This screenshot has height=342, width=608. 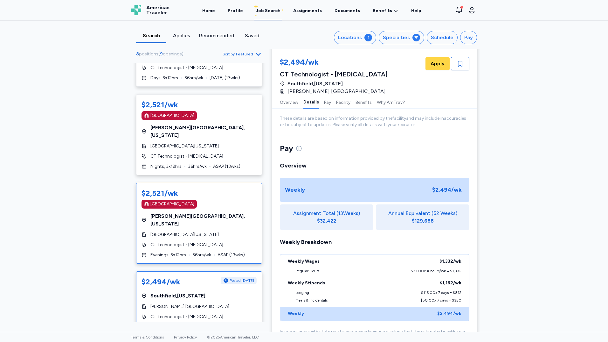 I want to click on div: $1,332 /wk, so click(x=450, y=261).